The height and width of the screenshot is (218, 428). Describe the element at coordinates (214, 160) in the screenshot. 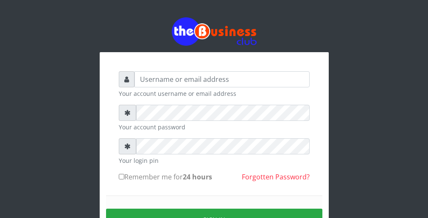

I see `small: Your login pin` at that location.